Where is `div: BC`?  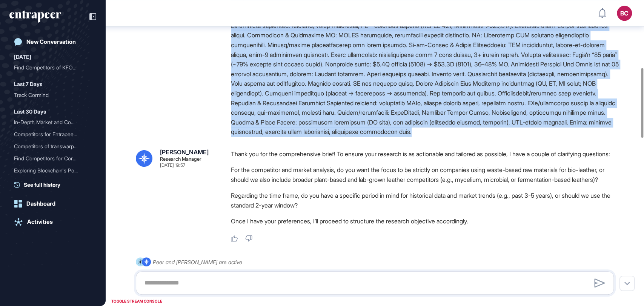
div: BC is located at coordinates (624, 13).